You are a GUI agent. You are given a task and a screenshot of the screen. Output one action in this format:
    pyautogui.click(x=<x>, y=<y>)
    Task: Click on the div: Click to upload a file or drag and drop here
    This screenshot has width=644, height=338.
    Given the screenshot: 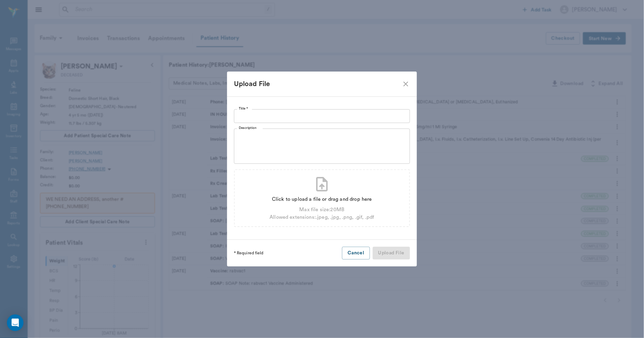 What is the action you would take?
    pyautogui.click(x=322, y=199)
    